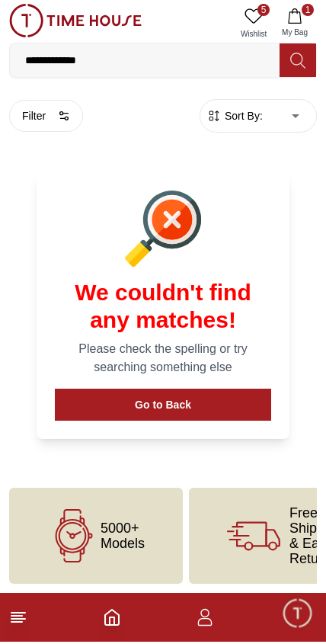  I want to click on span: 5000+ Models, so click(122, 538).